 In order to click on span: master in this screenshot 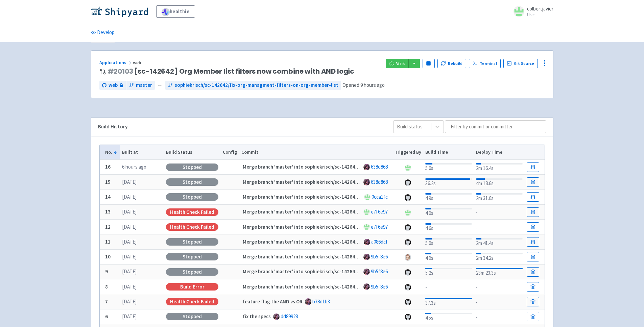, I will do `click(144, 85)`.